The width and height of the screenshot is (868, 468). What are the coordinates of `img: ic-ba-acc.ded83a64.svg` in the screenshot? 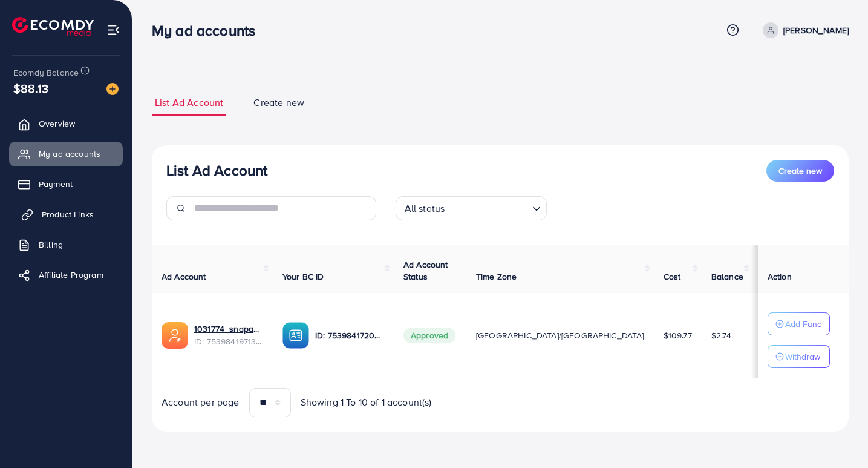 It's located at (296, 335).